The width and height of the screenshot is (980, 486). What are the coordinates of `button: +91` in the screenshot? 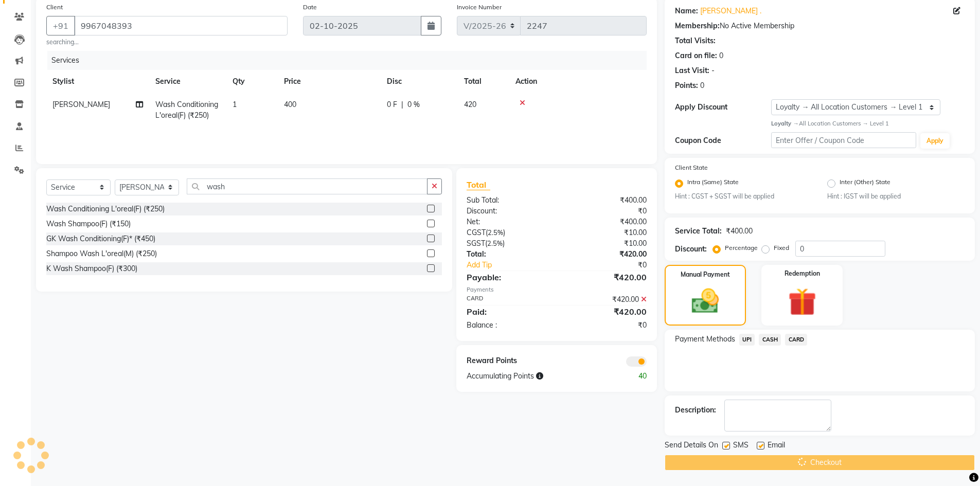 It's located at (60, 26).